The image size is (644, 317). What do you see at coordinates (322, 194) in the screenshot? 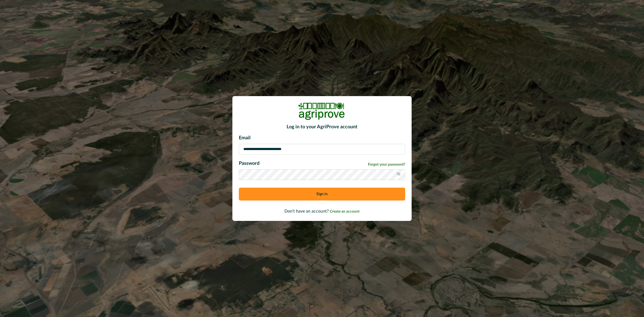
I see `button: Sign in` at bounding box center [322, 194].